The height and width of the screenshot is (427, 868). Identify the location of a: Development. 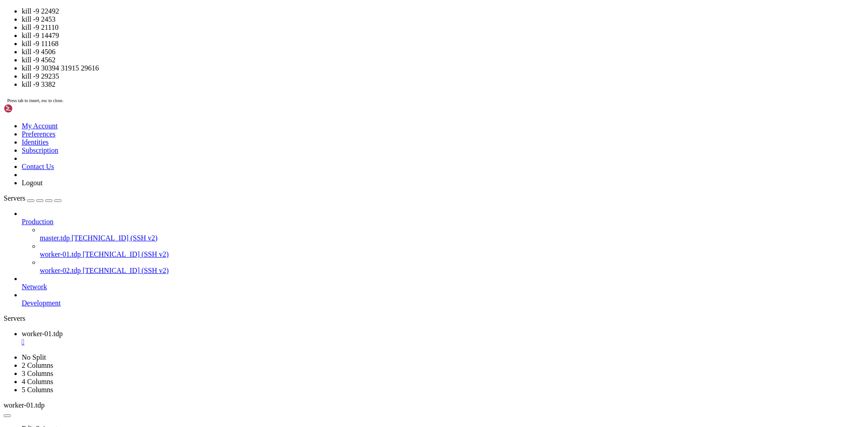
(443, 303).